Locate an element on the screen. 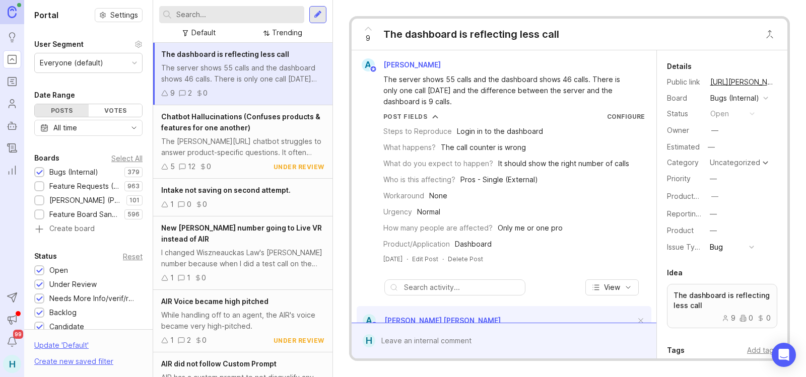 This screenshot has height=377, width=806. svg: toggle icon is located at coordinates (134, 128).